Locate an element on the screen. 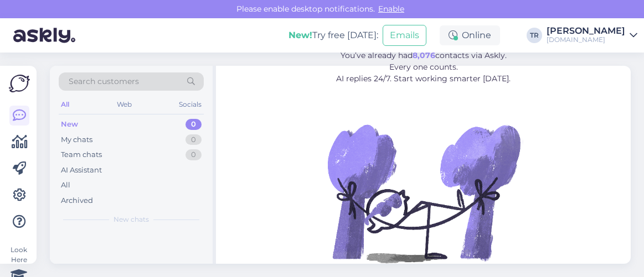 This screenshot has height=277, width=644. div: New is located at coordinates (70, 124).